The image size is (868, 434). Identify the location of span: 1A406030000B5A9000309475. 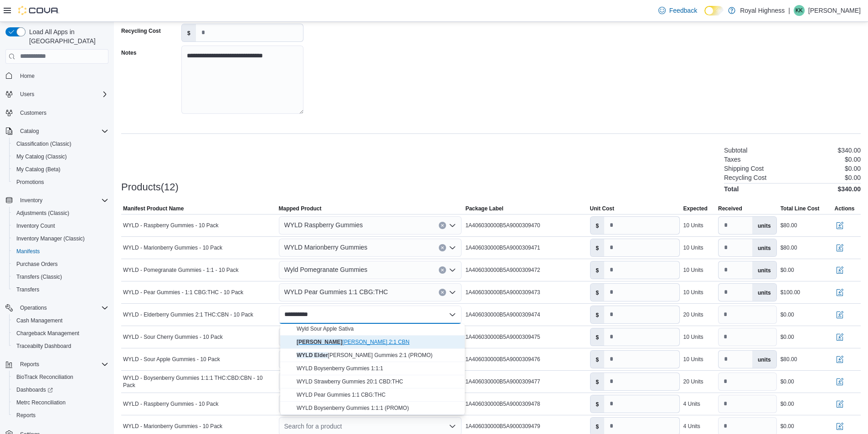
(503, 337).